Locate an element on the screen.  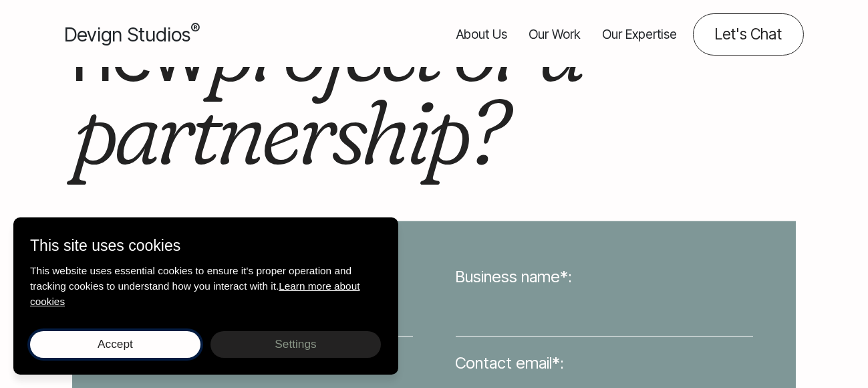
a: Contact us about your project is located at coordinates (749, 34).